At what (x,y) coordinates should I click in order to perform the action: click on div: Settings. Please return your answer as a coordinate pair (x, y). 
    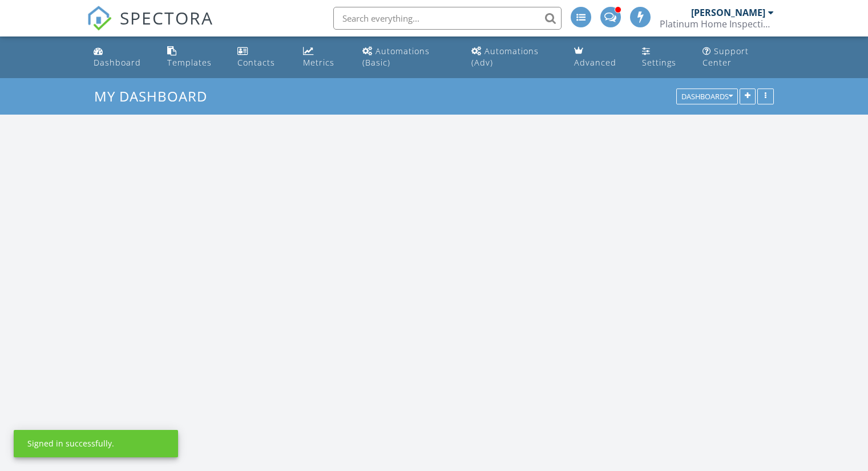
    Looking at the image, I should click on (659, 62).